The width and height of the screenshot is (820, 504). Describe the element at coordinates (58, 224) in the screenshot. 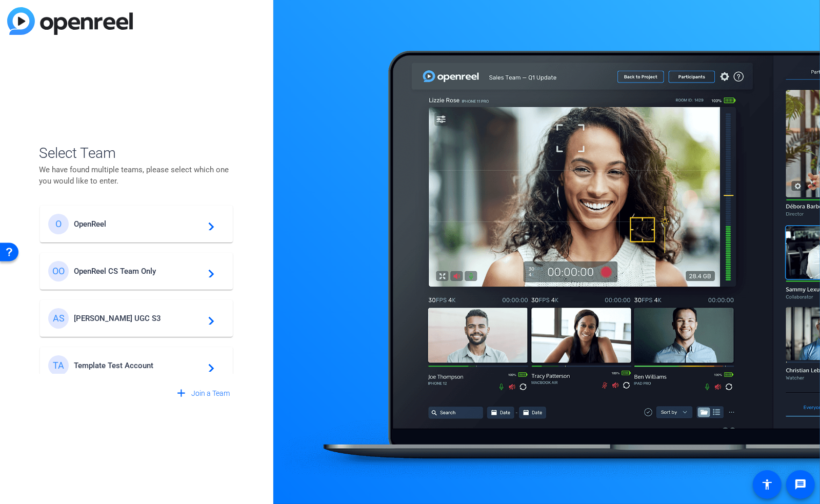

I see `div: O` at that location.